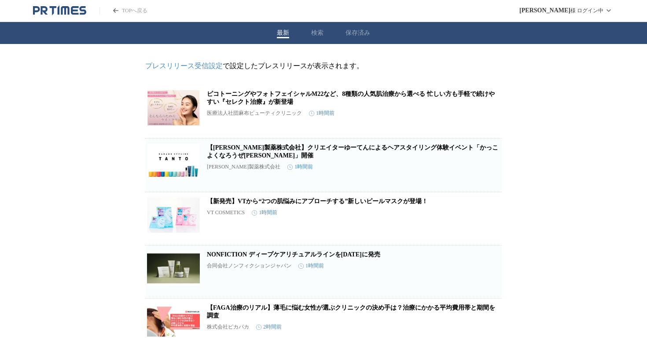 The width and height of the screenshot is (647, 351). Describe the element at coordinates (173, 268) in the screenshot. I see `img: NONFICTION ディープケアリチュアルラインを2025年10月14日（火）に発売` at that location.